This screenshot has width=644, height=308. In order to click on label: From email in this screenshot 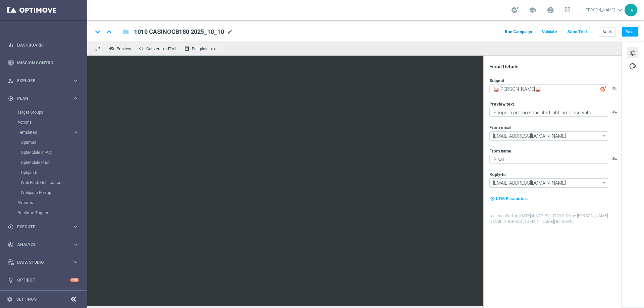, I will do `click(500, 128)`.